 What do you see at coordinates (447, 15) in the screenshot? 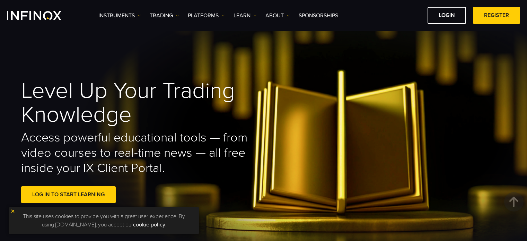
I see `a: LOGIN` at bounding box center [447, 15].